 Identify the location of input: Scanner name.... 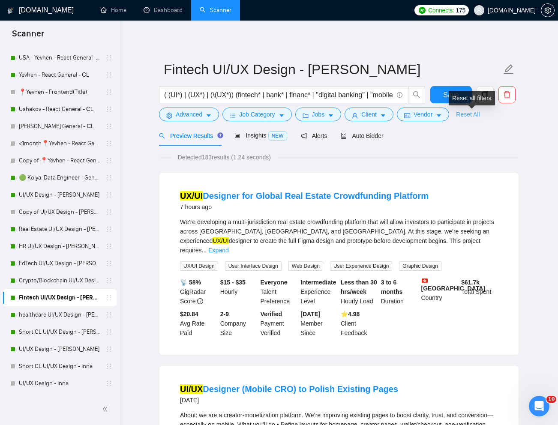
(332, 69).